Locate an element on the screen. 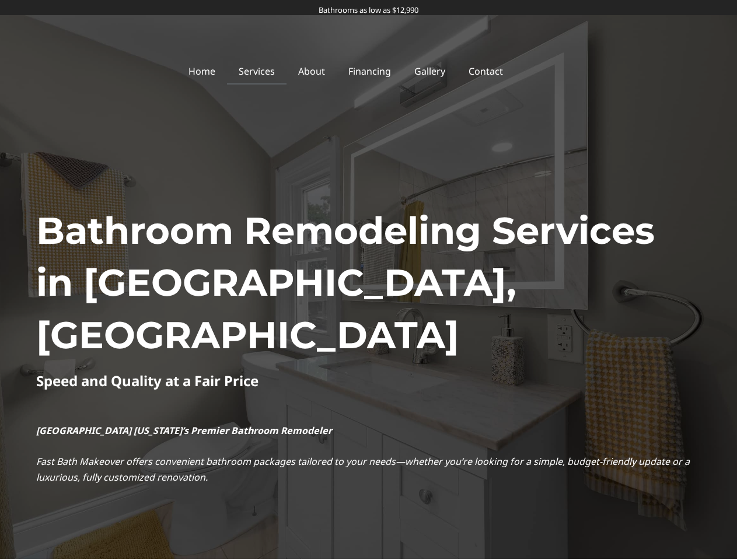 The width and height of the screenshot is (737, 560). a: Financing is located at coordinates (369, 71).